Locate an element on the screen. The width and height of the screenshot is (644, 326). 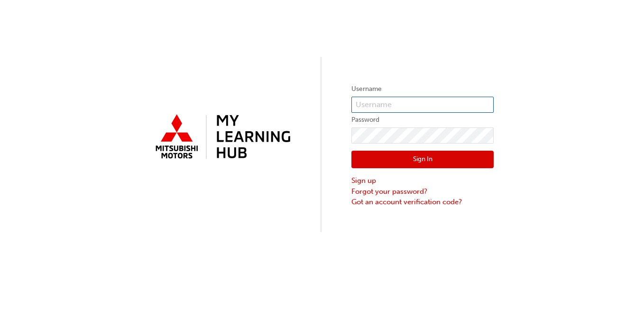
button: Sign In is located at coordinates (423, 160).